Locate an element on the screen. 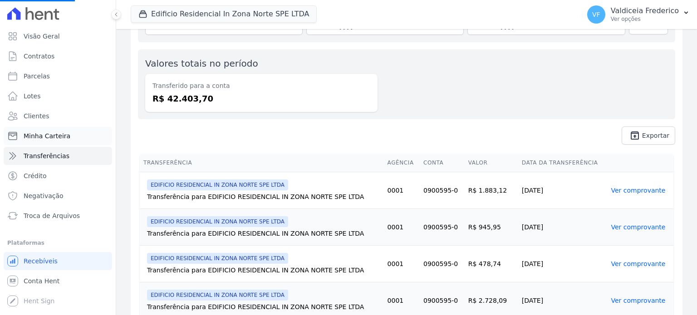  span: Minha Carteira is located at coordinates (47, 136).